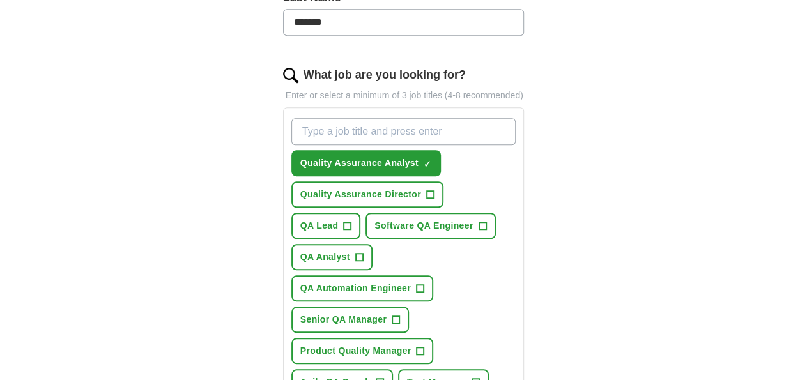 The image size is (807, 380). Describe the element at coordinates (404, 132) in the screenshot. I see `input: Type a job title and press enter` at that location.